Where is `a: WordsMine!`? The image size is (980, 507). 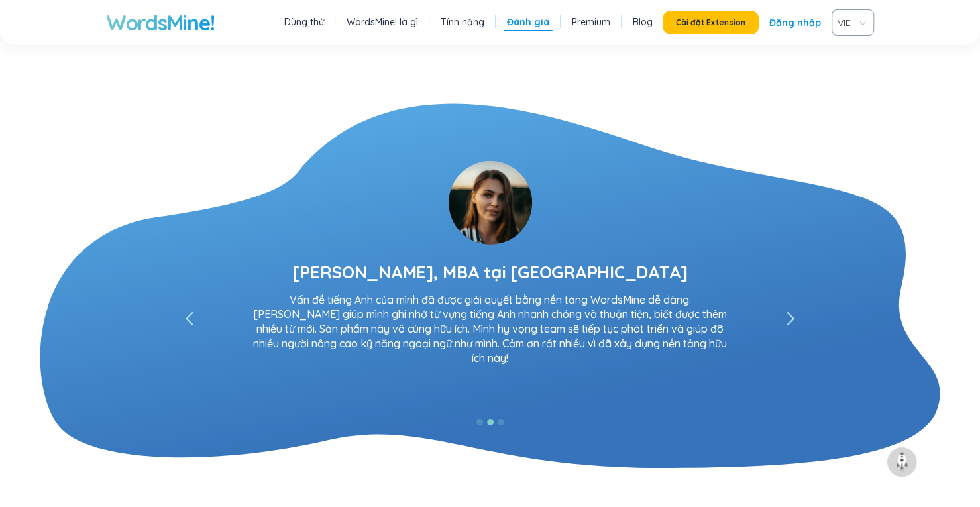
a: WordsMine! is located at coordinates (160, 23).